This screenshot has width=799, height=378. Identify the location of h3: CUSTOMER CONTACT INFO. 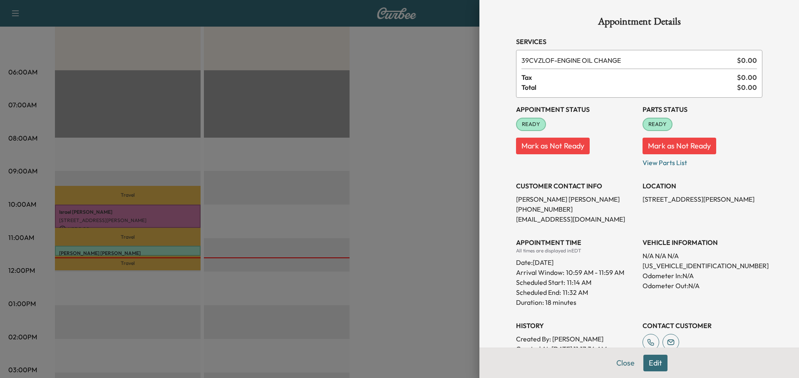
(576, 186).